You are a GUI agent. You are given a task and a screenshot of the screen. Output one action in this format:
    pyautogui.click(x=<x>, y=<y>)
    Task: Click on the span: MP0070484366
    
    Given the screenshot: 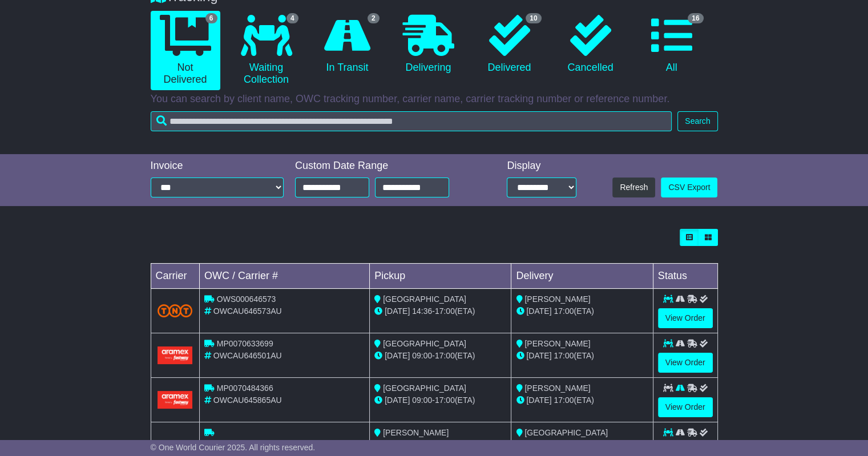 What is the action you would take?
    pyautogui.click(x=245, y=388)
    